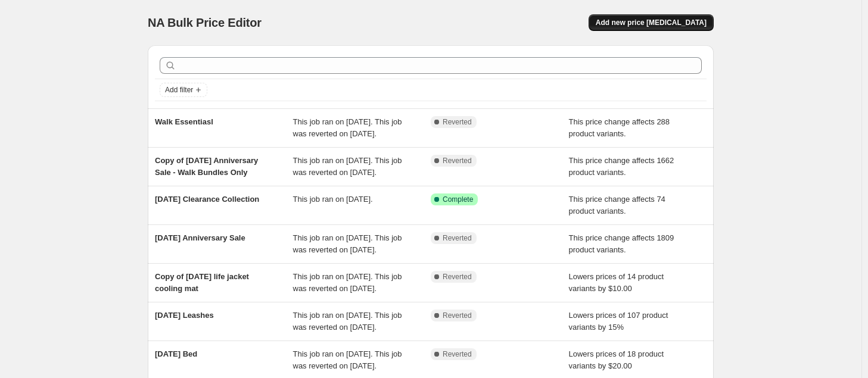 This screenshot has width=868, height=378. What do you see at coordinates (205, 23) in the screenshot?
I see `span: NA Bulk Price Editor` at bounding box center [205, 23].